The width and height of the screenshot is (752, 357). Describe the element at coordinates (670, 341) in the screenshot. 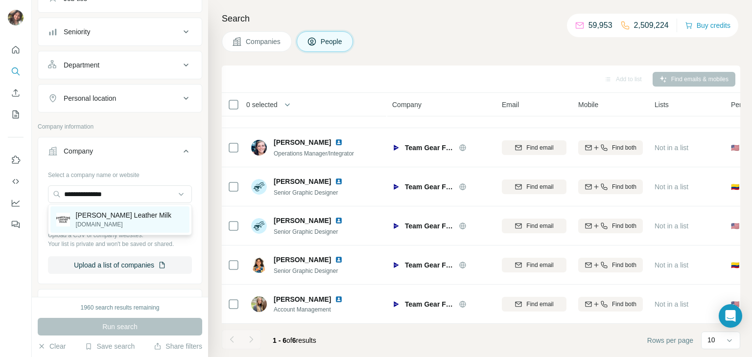

I see `span: Rows per page` at that location.